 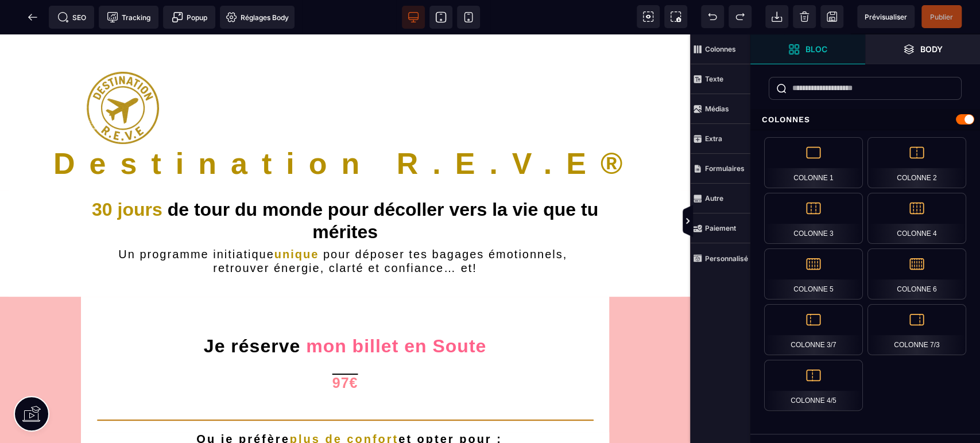 What do you see at coordinates (917, 218) in the screenshot?
I see `div: Colonne 4` at bounding box center [917, 218].